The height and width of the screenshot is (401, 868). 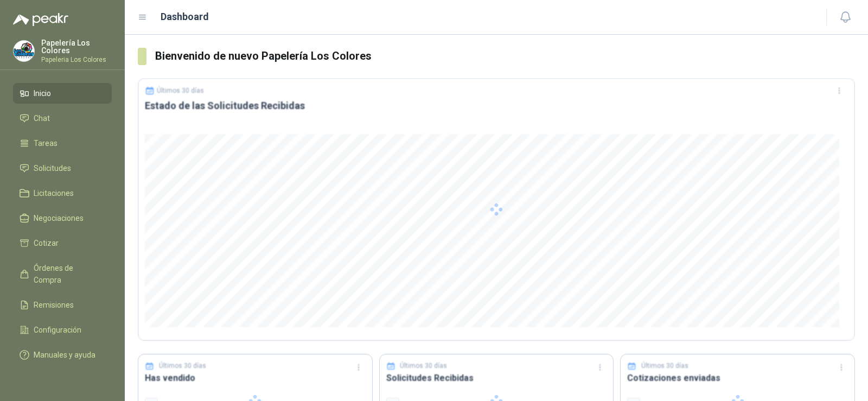 What do you see at coordinates (58, 218) in the screenshot?
I see `span: Negociaciones` at bounding box center [58, 218].